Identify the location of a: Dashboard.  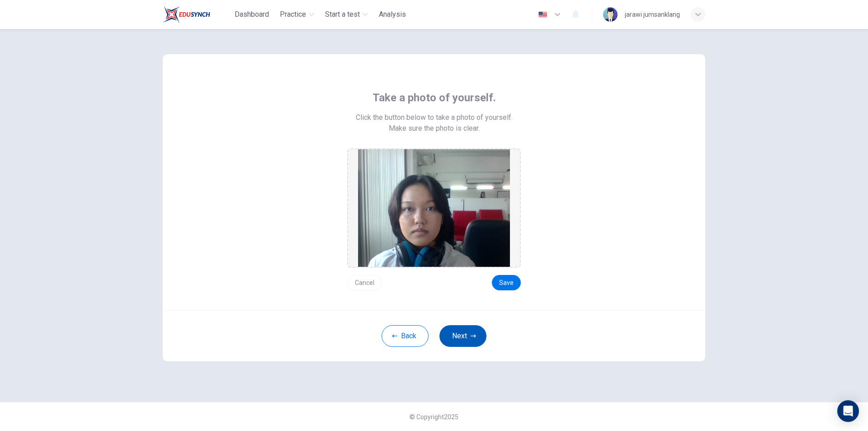
(252, 15).